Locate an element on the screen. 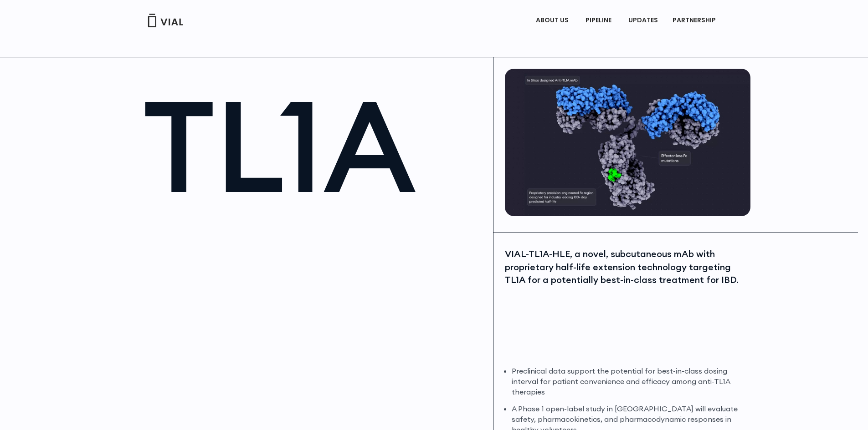 This screenshot has height=430, width=868. a: ABOUT USMenu Toggle is located at coordinates (553, 21).